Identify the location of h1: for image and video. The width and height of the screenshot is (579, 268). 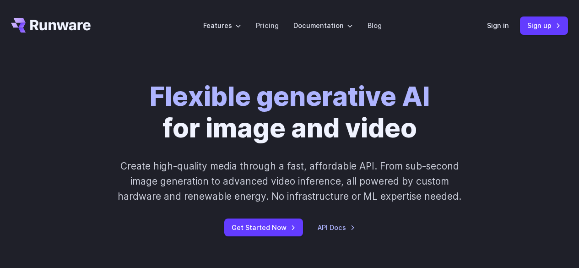
(290, 112).